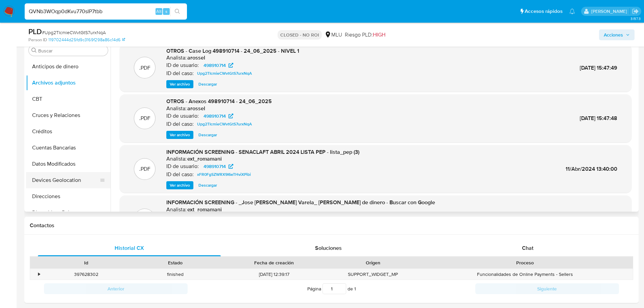  What do you see at coordinates (86, 263) in the screenshot?
I see `div: Id` at bounding box center [86, 263].